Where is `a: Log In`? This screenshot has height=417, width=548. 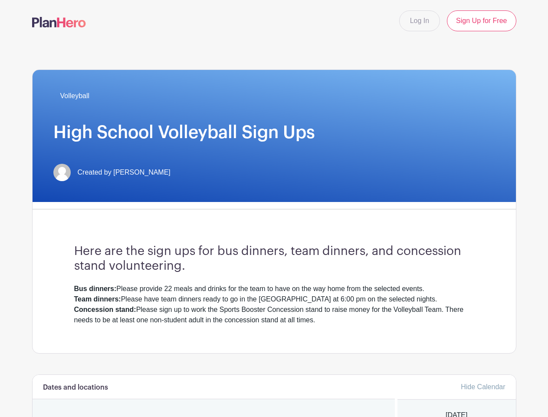
a: Log In is located at coordinates (420, 21).